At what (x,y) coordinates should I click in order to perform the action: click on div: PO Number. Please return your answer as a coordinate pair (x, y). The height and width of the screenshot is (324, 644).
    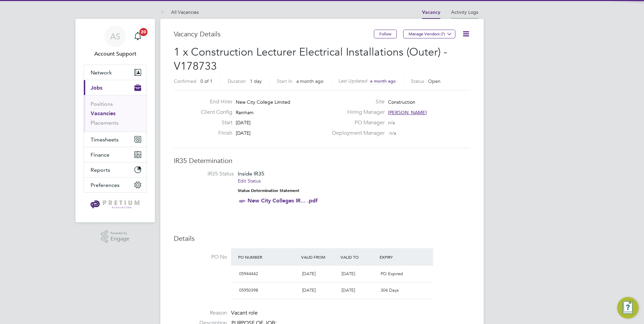
    Looking at the image, I should click on (268, 257).